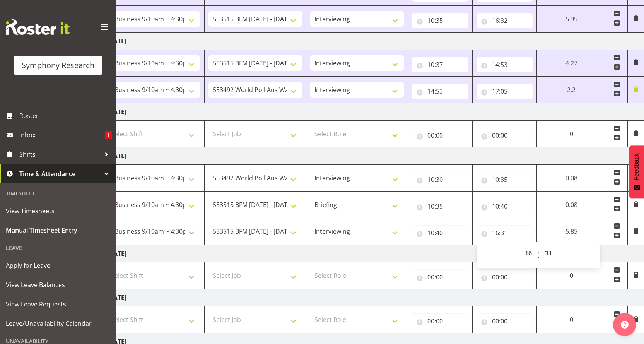 This screenshot has height=344, width=644. What do you see at coordinates (62, 135) in the screenshot?
I see `span: Inbox` at bounding box center [62, 135].